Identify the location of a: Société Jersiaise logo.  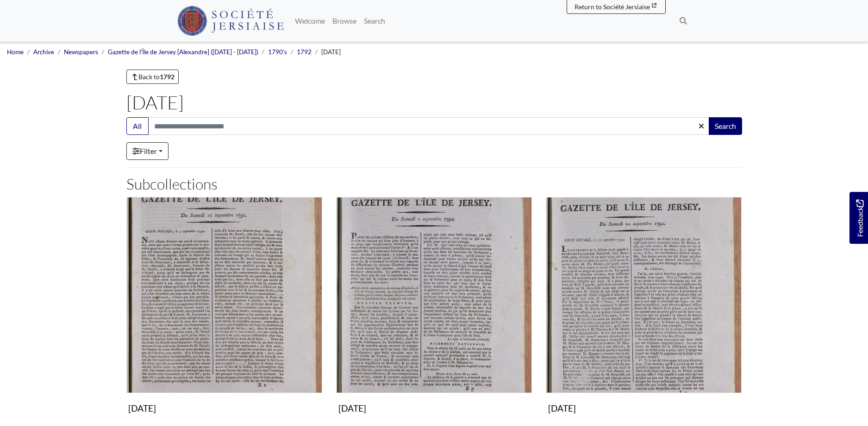
(230, 21).